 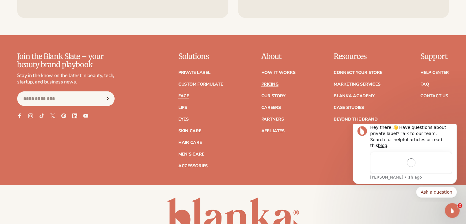 I want to click on a: Accessories, so click(x=193, y=166).